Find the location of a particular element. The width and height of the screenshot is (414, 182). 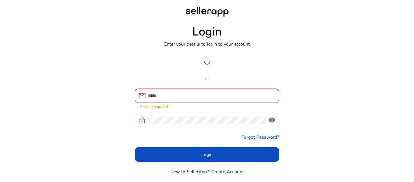

h1: Login is located at coordinates (207, 32).